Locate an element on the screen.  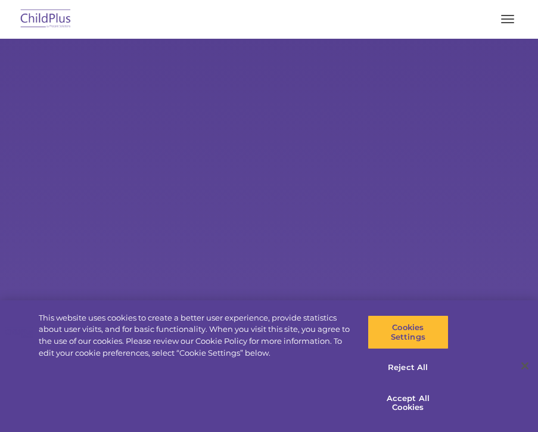
button: Close is located at coordinates (524, 365).